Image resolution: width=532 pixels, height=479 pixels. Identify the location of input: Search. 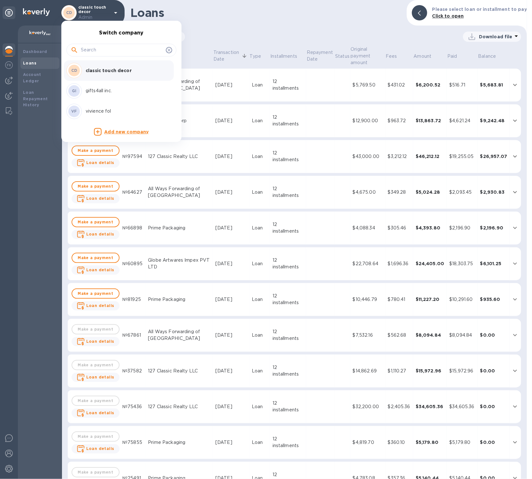
(122, 50).